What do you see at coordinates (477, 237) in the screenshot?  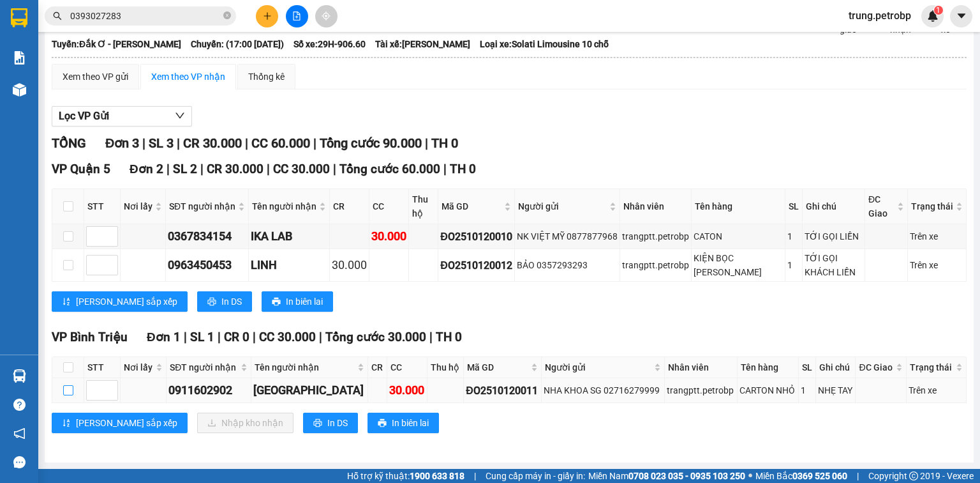 I see `td: ĐO2510120010` at bounding box center [477, 237].